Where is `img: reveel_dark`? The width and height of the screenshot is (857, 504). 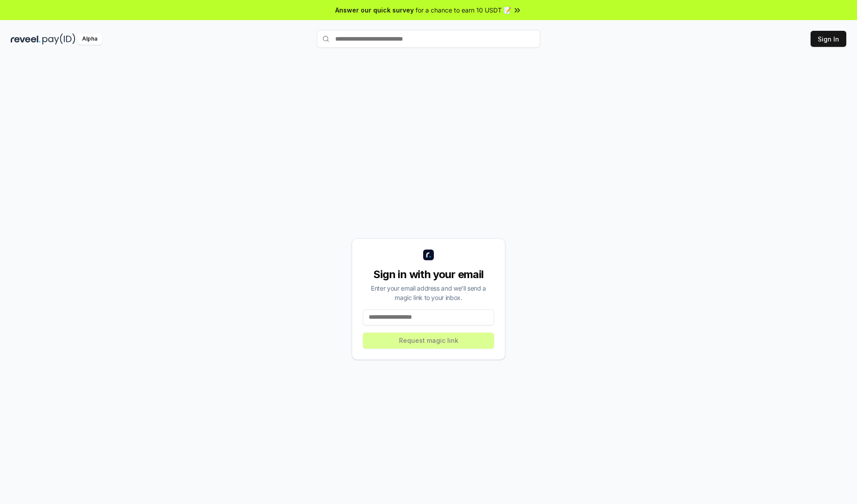
img: reveel_dark is located at coordinates (25, 39).